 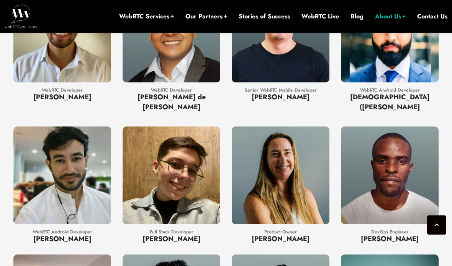 I want to click on div: Product Owner, so click(x=280, y=231).